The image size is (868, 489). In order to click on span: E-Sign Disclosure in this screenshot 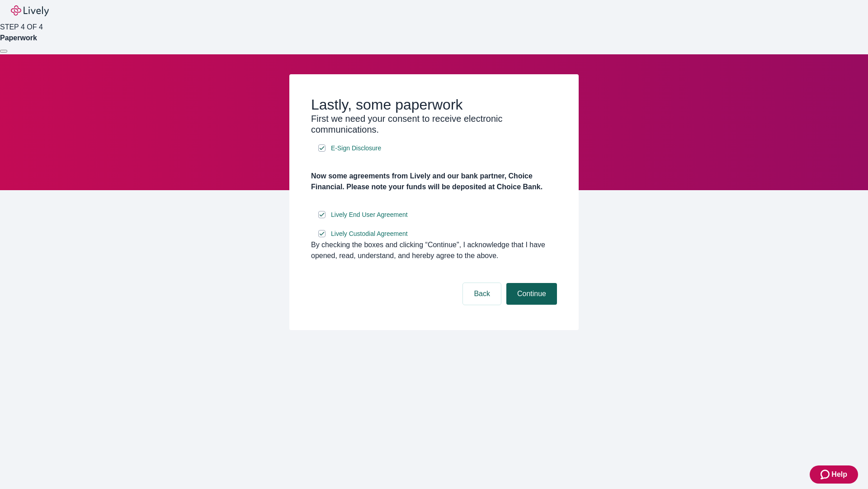, I will do `click(356, 148)`.